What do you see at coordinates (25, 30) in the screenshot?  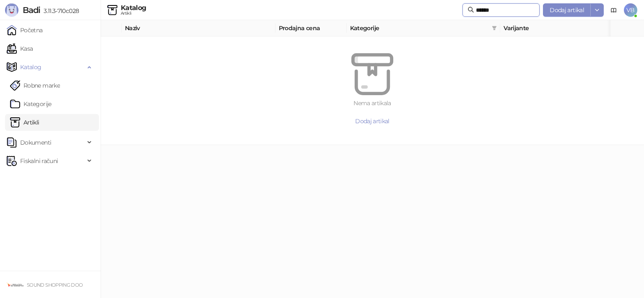 I see `a: Početna` at bounding box center [25, 30].